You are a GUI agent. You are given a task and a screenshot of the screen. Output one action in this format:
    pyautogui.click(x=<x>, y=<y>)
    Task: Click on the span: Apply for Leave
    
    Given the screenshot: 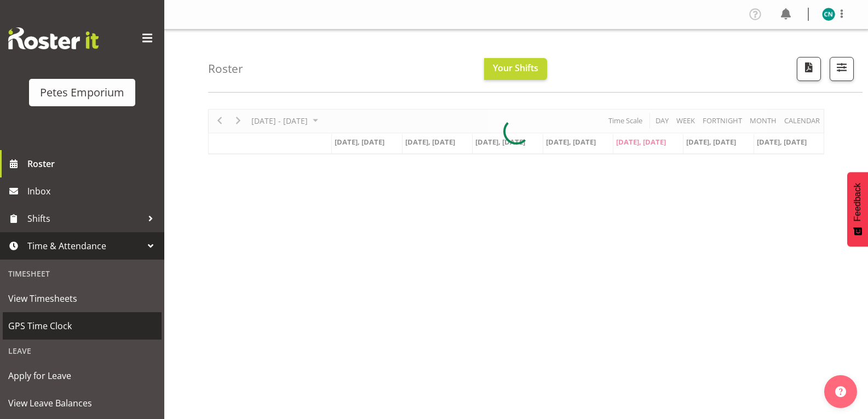 What is the action you would take?
    pyautogui.click(x=82, y=376)
    